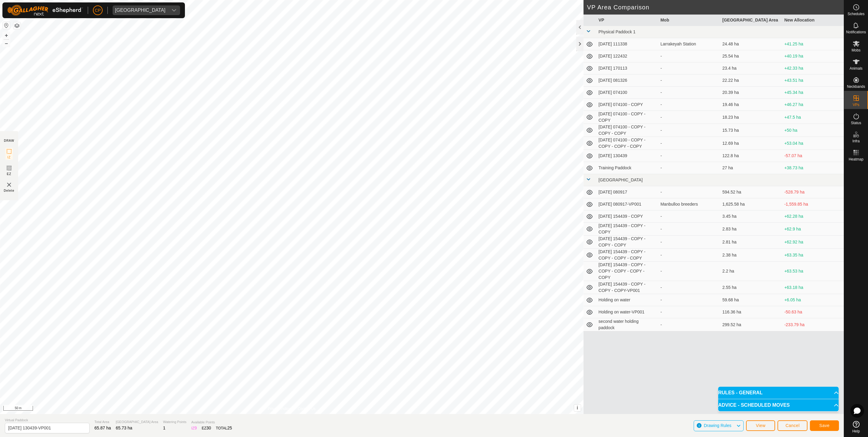  What do you see at coordinates (813, 168) in the screenshot?
I see `td: +38.73 ha` at bounding box center [813, 168].